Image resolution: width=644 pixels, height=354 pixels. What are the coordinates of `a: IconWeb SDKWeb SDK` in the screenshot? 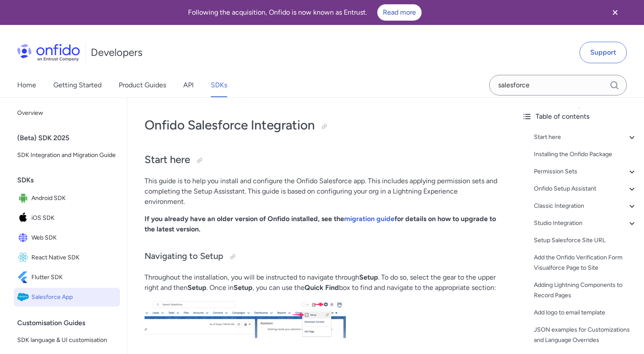 It's located at (67, 238).